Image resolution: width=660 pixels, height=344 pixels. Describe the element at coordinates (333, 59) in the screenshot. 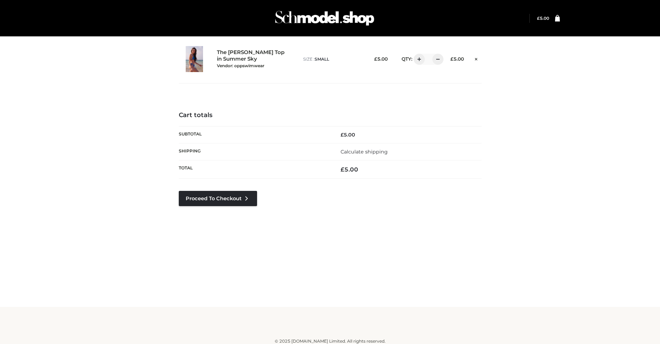

I see `p: size :` at that location.